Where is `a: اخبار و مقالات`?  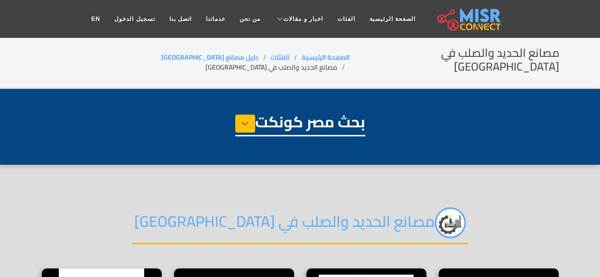 a: اخبار و مقالات is located at coordinates (299, 19).